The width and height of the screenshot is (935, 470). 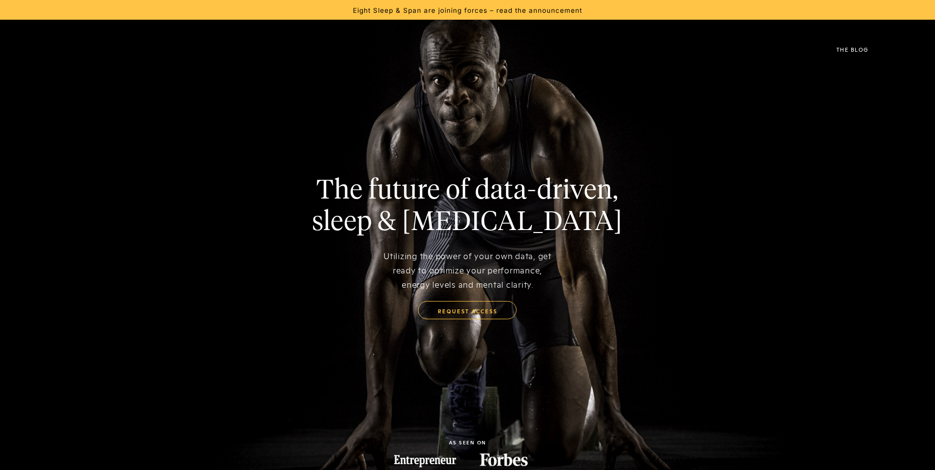 What do you see at coordinates (467, 10) in the screenshot?
I see `div: Eight Sleep & Span are joining forces – read the announcement` at bounding box center [467, 10].